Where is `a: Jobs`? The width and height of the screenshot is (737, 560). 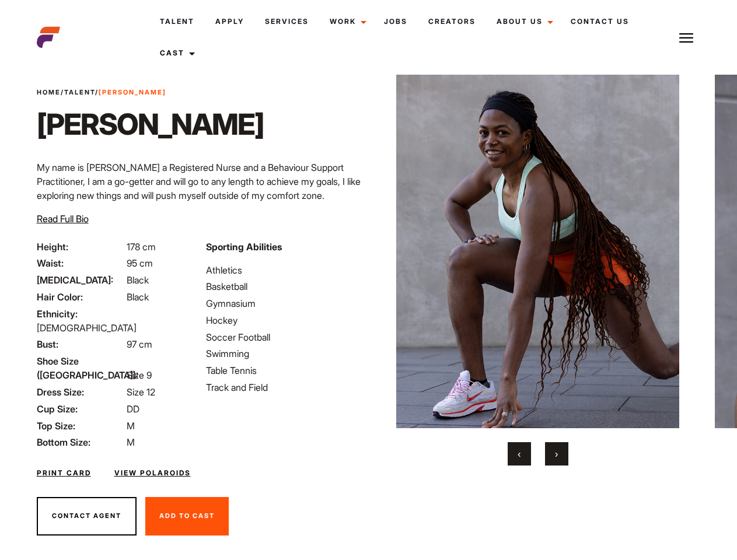 a: Jobs is located at coordinates (395, 22).